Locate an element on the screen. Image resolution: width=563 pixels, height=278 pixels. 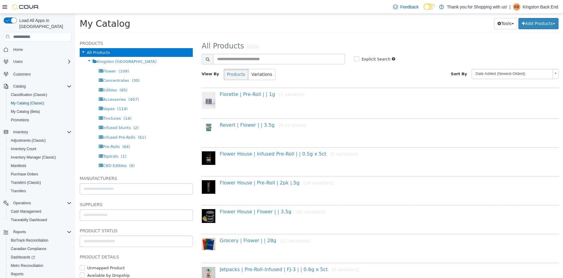
button: Manifests is located at coordinates (40, 166).